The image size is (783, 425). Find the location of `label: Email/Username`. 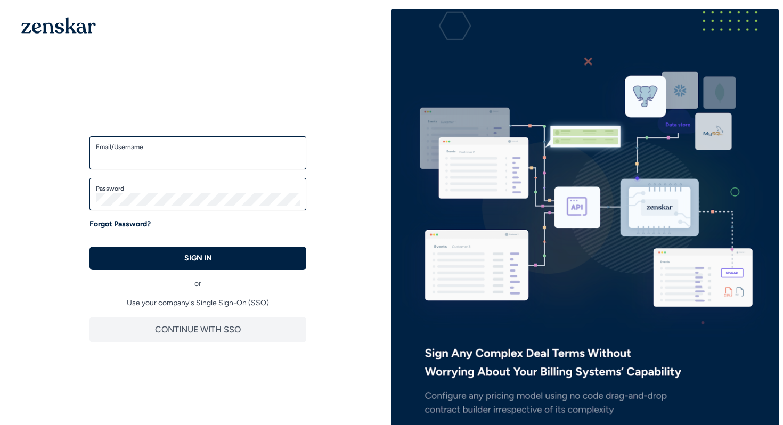

label: Email/Username is located at coordinates (198, 147).